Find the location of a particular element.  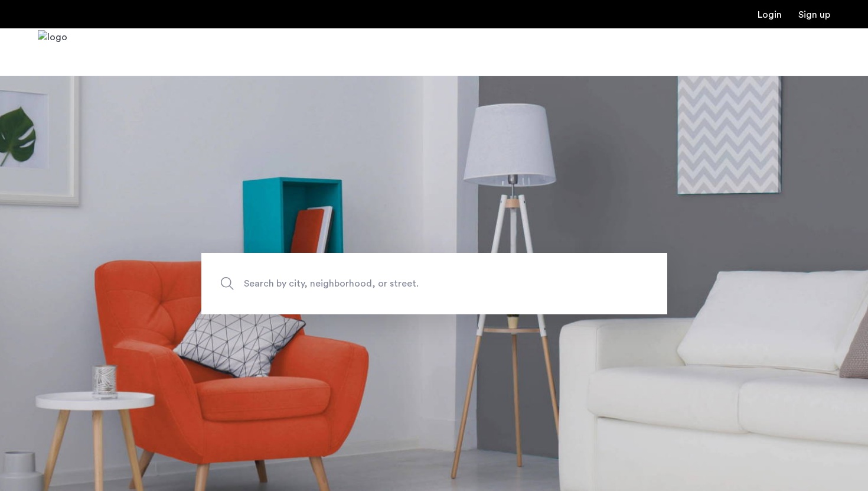

span: Search by city, neighborhood, or street. is located at coordinates (407, 283).